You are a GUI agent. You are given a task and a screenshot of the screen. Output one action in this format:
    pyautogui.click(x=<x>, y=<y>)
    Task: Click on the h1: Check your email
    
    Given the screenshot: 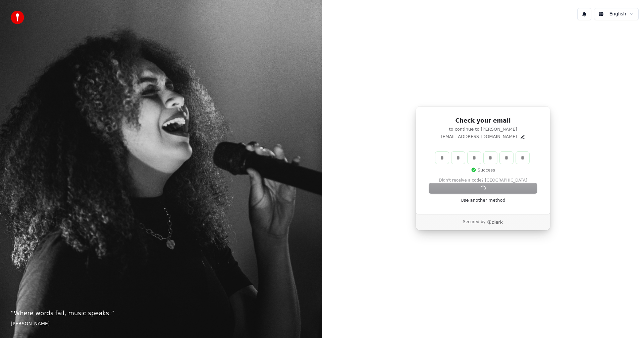 What is the action you would take?
    pyautogui.click(x=483, y=121)
    